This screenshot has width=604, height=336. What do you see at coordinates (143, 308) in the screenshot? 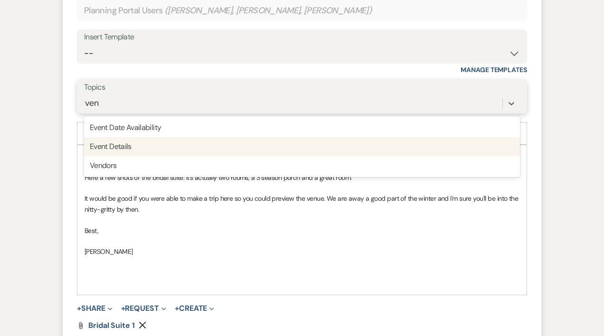
I see `button: Request` at bounding box center [143, 308].